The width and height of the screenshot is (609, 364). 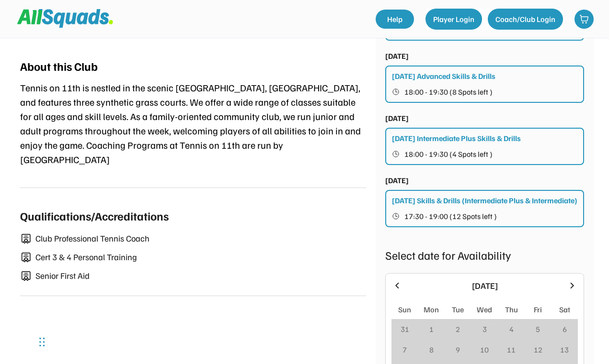 What do you see at coordinates (511, 329) in the screenshot?
I see `div: 4` at bounding box center [511, 329].